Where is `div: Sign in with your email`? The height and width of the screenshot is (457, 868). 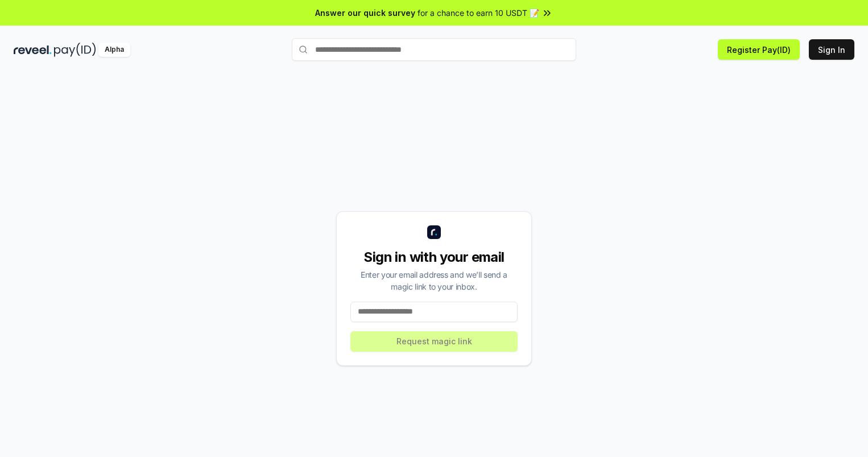
div: Sign in with your email is located at coordinates (434, 257).